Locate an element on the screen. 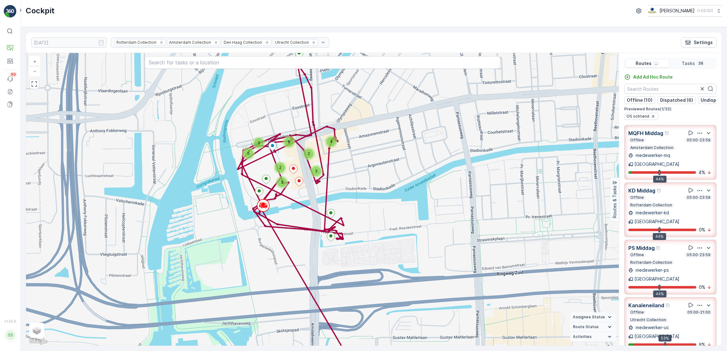 The width and height of the screenshot is (727, 351). p: Previewed Routes ( 1 / 32 ) is located at coordinates (670, 109).